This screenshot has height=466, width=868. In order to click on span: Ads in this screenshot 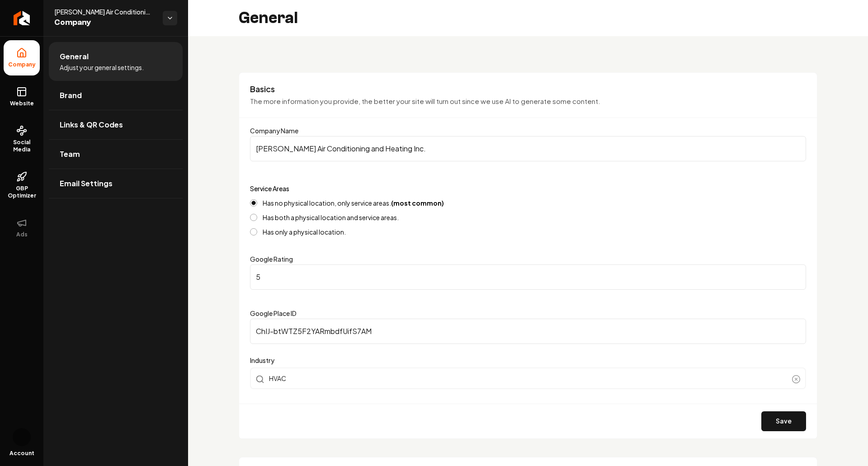, I will do `click(22, 235)`.